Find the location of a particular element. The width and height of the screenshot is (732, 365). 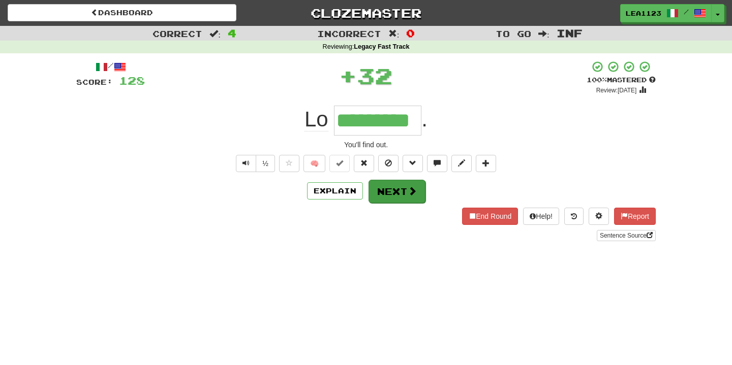

span: 0 is located at coordinates (410, 33).